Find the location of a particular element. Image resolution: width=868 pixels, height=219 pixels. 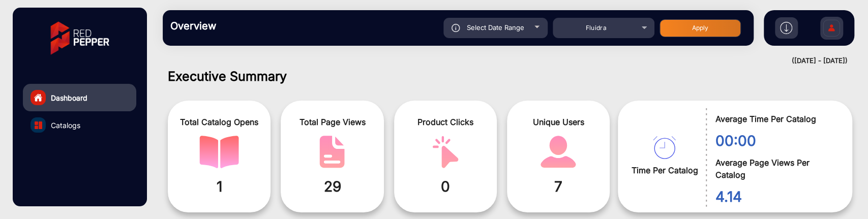

img: vmg-logo is located at coordinates (80, 38).